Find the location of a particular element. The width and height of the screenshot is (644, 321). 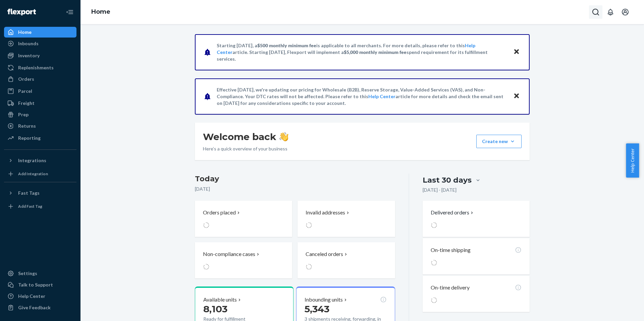

div: Settings is located at coordinates (27, 273).